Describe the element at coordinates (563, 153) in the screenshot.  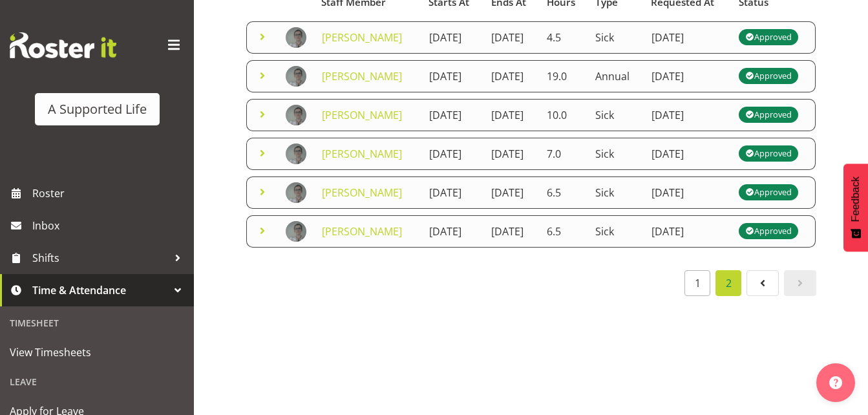
I see `td: 7.0` at that location.